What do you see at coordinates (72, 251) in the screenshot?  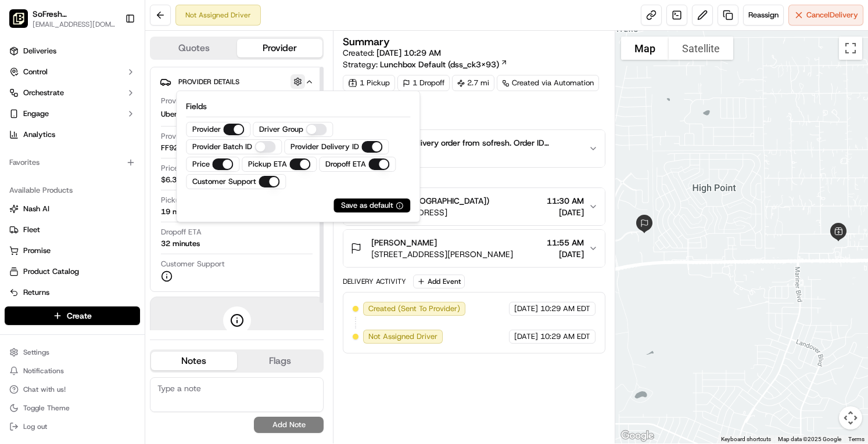 I see `a: Promise` at bounding box center [72, 251].